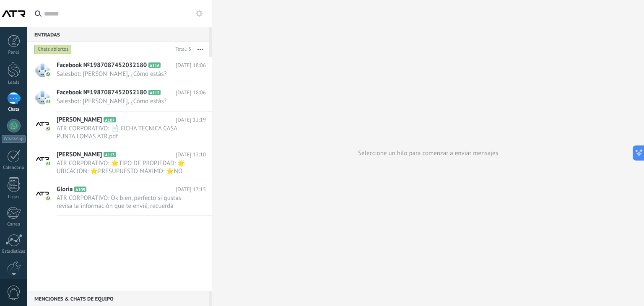 Image resolution: width=644 pixels, height=306 pixels. What do you see at coordinates (14, 83) in the screenshot?
I see `div: Leads` at bounding box center [14, 83].